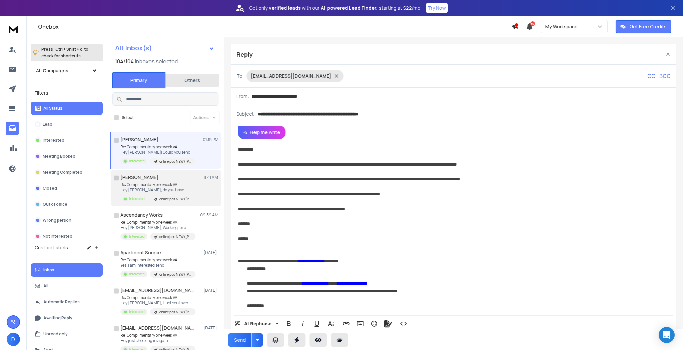 This screenshot has width=683, height=350. What do you see at coordinates (211, 177) in the screenshot?
I see `p: 11:41 AM` at bounding box center [211, 177].